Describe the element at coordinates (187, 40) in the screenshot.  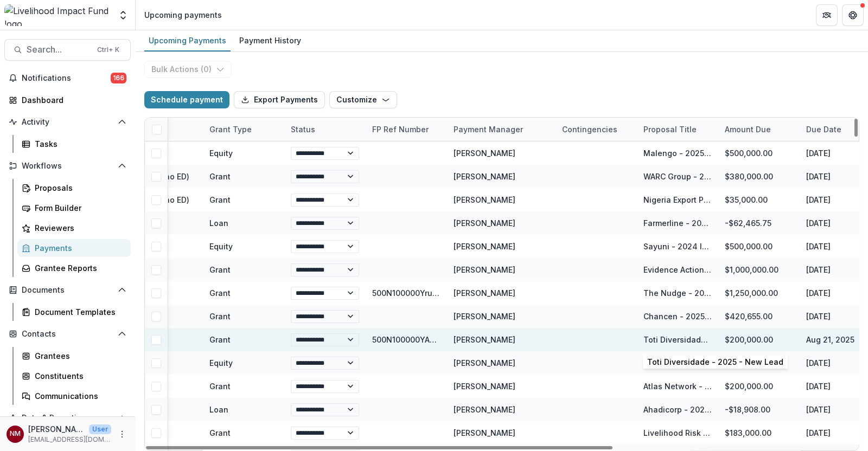
I see `div: Upcoming Payments` at that location.